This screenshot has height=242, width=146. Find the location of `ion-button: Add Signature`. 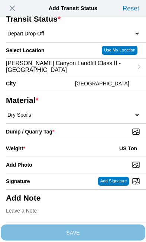

ion-button: Add Signature is located at coordinates (114, 181).